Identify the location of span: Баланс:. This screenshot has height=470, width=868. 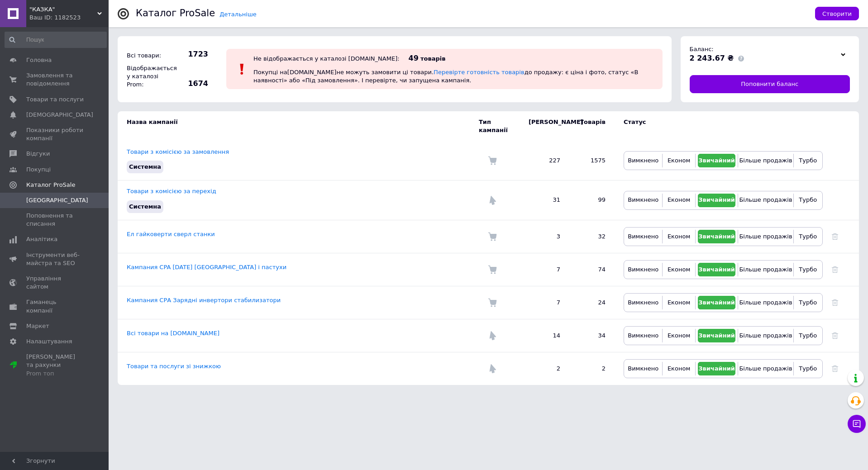
(701, 49).